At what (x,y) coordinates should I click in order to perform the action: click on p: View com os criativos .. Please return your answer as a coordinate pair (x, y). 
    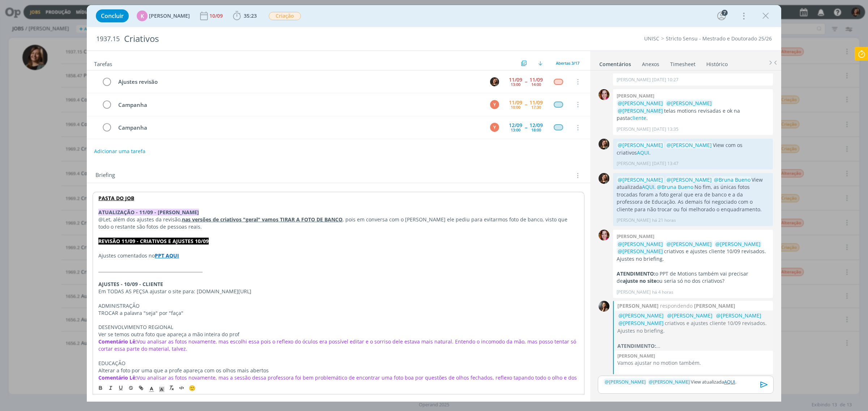
    Looking at the image, I should click on (693, 149).